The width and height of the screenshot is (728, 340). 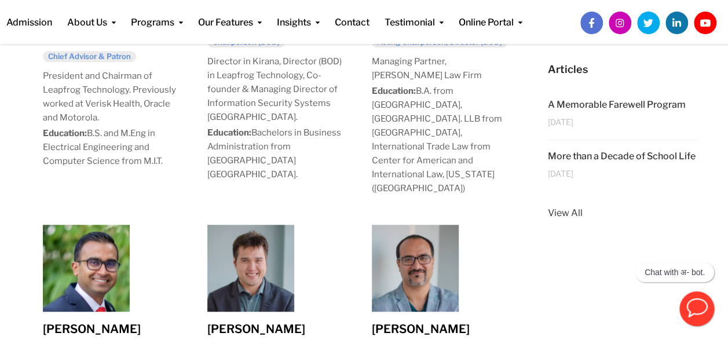 I want to click on p: B.S. and M.Eng in Electrical Engineering and Computer Science from M.I.T., so click(x=114, y=147).